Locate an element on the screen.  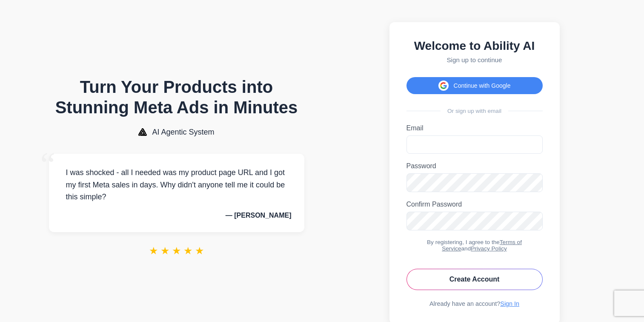
div: By registering, I agree to the and is located at coordinates (474, 246).